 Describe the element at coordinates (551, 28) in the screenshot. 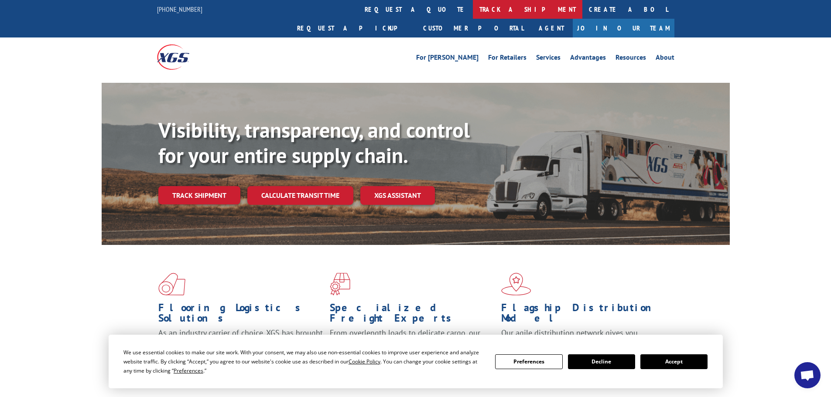

I see `a: Agent` at that location.